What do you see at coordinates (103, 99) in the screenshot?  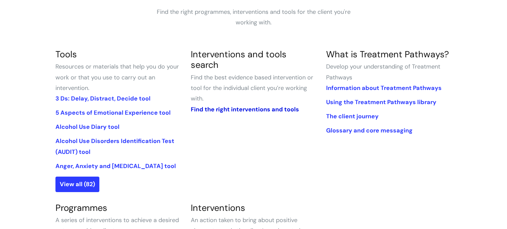 I see `a: 3 Ds: Delay, Distract, Decide tool` at bounding box center [103, 99].